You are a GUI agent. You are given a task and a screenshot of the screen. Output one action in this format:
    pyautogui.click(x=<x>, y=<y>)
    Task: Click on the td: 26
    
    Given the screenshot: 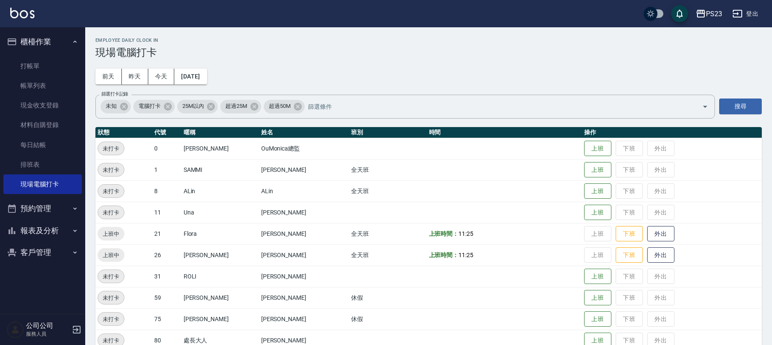 What is the action you would take?
    pyautogui.click(x=167, y=255)
    